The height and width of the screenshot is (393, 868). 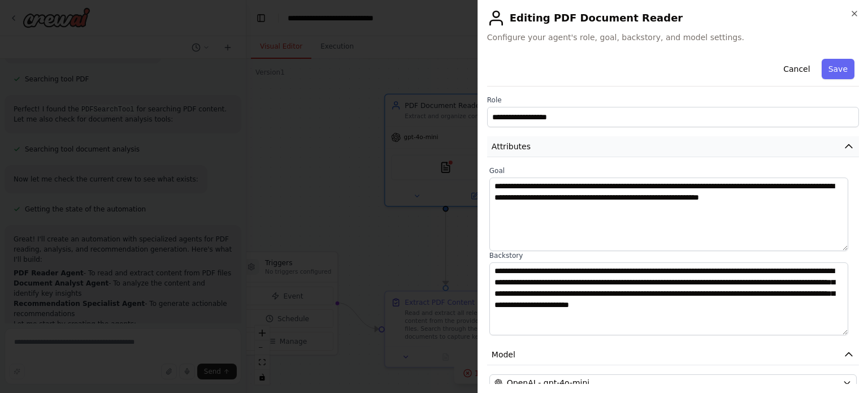 What do you see at coordinates (548, 383) in the screenshot?
I see `span: OpenAI - gpt-4o-mini` at bounding box center [548, 383].